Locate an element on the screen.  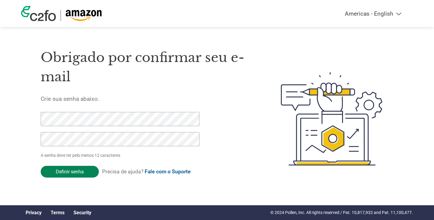
h5: Crie sua senha abaixo. is located at coordinates (146, 99).